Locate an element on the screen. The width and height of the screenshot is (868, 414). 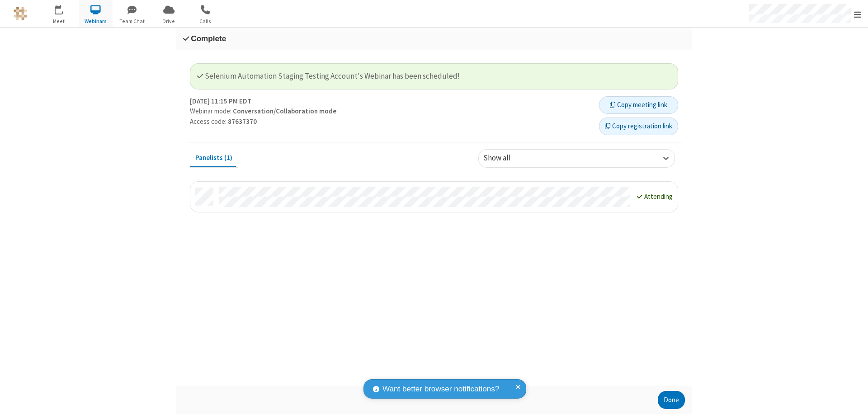
button: Panelists (1) is located at coordinates (214, 158).